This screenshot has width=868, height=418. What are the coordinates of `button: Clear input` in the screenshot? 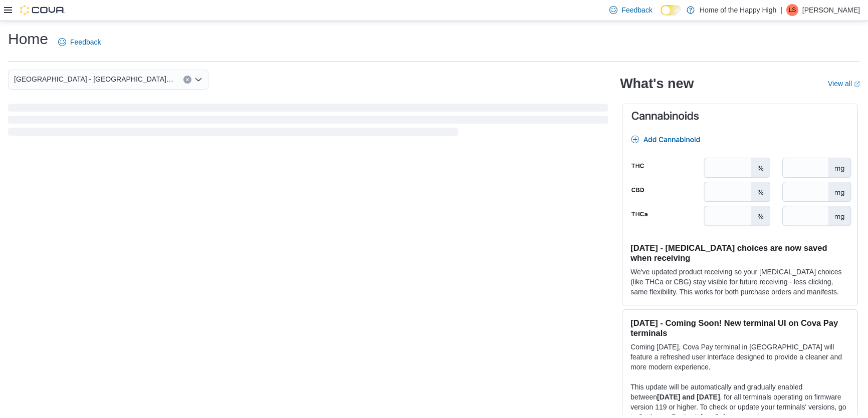 It's located at (188, 79).